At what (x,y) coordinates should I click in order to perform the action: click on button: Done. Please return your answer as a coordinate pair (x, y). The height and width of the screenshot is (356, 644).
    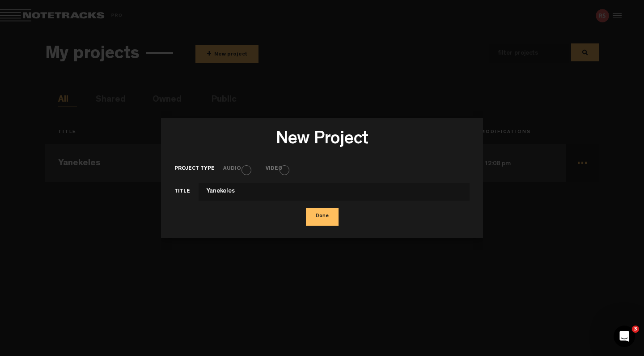
    Looking at the image, I should click on (322, 216).